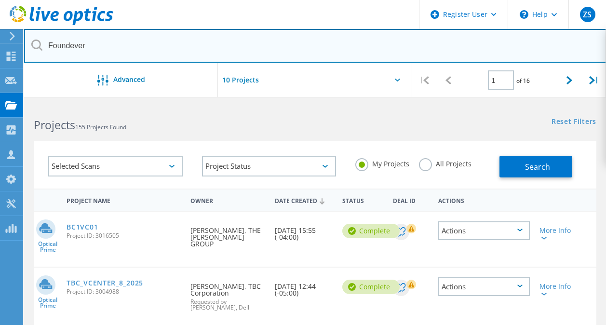 The height and width of the screenshot is (325, 606). What do you see at coordinates (227, 200) in the screenshot?
I see `div: Owner` at bounding box center [227, 200].